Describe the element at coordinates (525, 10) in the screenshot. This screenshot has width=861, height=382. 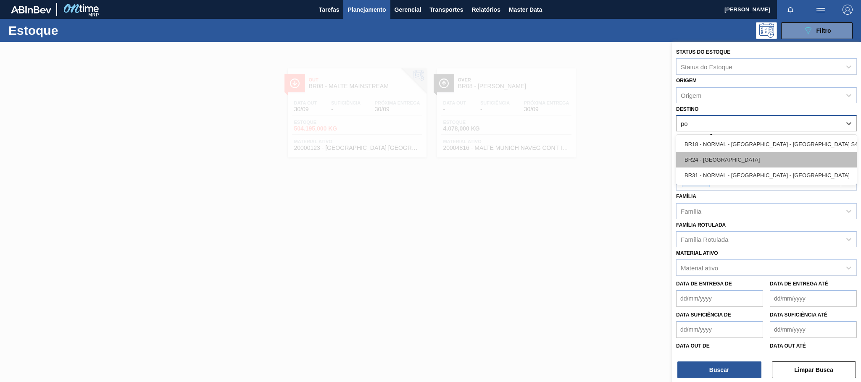
I see `span: Master Data` at that location.